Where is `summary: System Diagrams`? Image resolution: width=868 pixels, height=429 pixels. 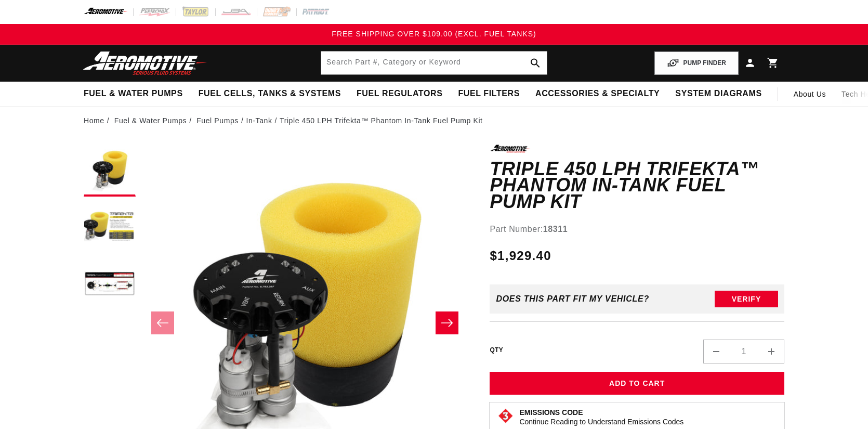
summary: System Diagrams is located at coordinates (718, 93).